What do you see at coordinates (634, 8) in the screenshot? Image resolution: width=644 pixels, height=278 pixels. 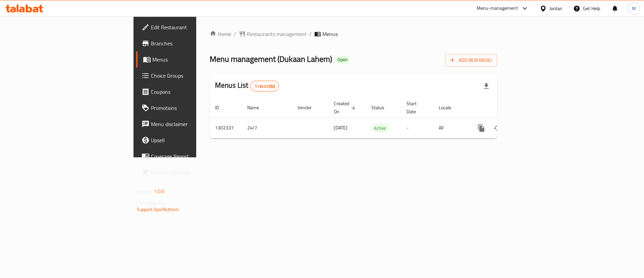 I see `span: M` at bounding box center [634, 8].